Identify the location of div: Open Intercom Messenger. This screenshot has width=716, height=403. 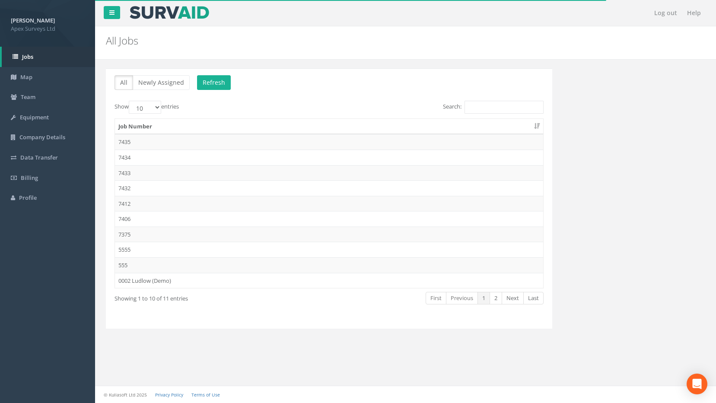
(697, 384).